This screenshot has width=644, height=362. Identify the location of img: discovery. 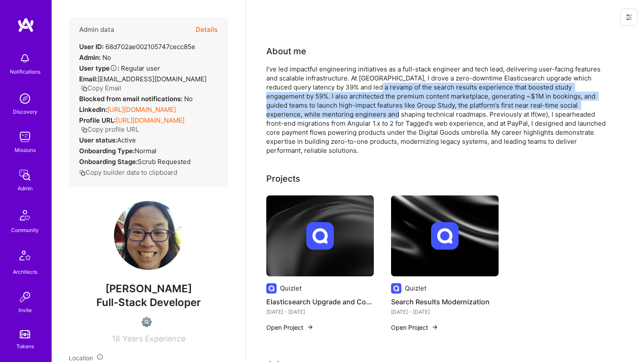
(25, 99).